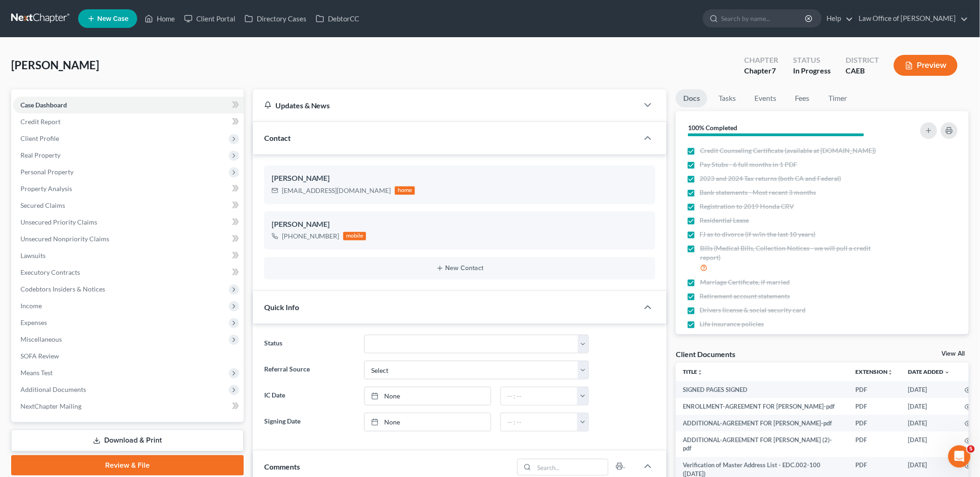 This screenshot has width=980, height=477. Describe the element at coordinates (725, 220) in the screenshot. I see `span: Residential Lease` at that location.